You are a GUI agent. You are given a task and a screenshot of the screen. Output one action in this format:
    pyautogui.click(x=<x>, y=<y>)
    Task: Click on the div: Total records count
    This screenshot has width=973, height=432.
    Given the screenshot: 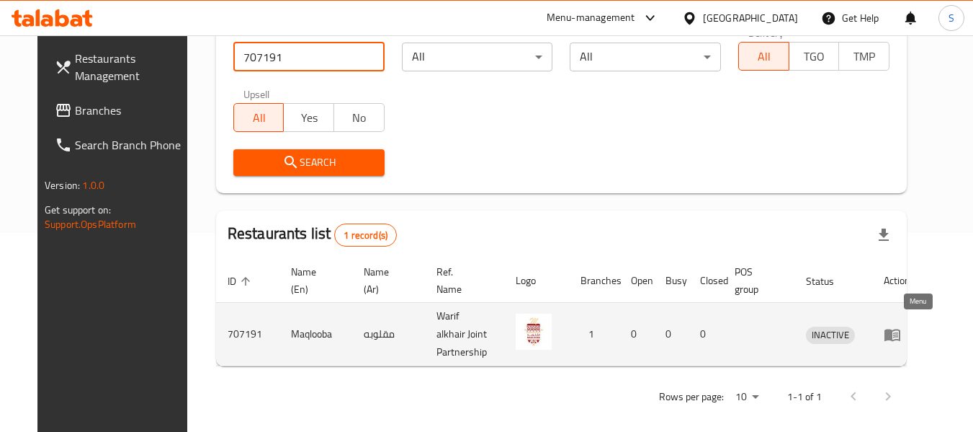 What is the action you would take?
    pyautogui.click(x=365, y=235)
    